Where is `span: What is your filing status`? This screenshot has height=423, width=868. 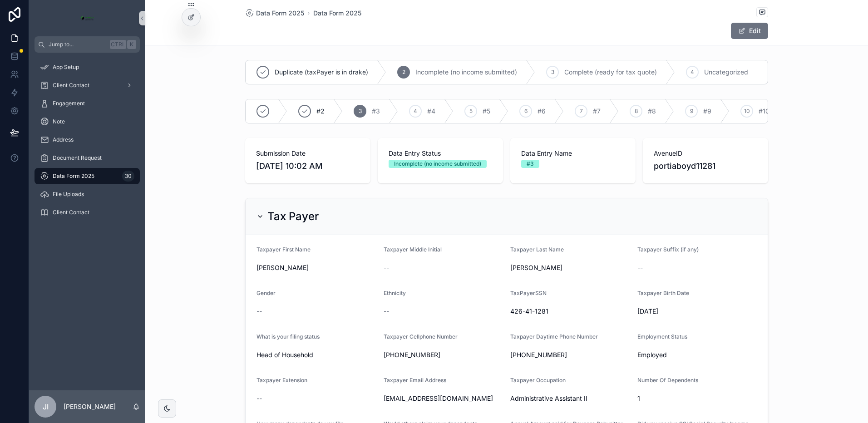 span: What is your filing status is located at coordinates (288, 336).